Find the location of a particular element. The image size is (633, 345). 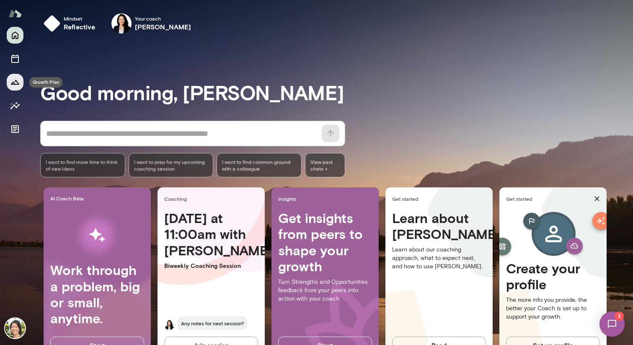

span: AI Coach Beta is located at coordinates (99, 198).